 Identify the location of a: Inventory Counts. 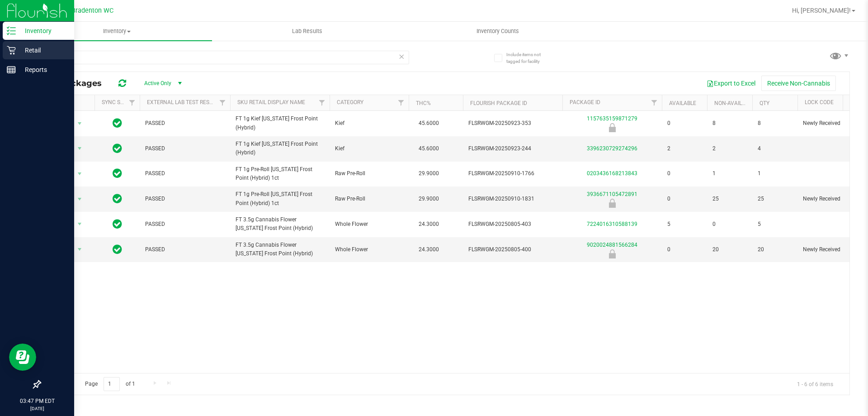
(497, 31).